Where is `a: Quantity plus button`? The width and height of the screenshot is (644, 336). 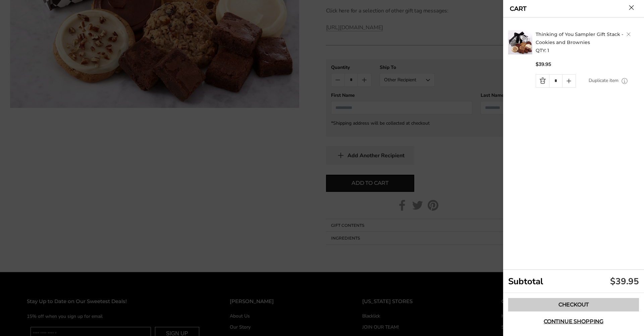
a: Quantity plus button is located at coordinates (569, 81).